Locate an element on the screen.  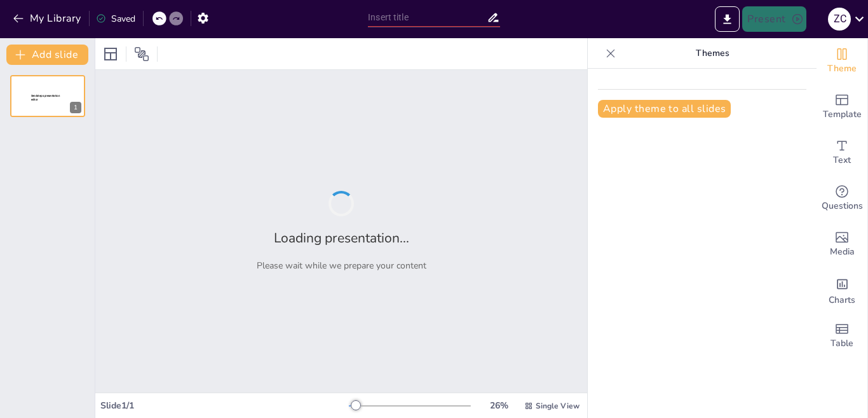
p: Themes is located at coordinates (713, 53).